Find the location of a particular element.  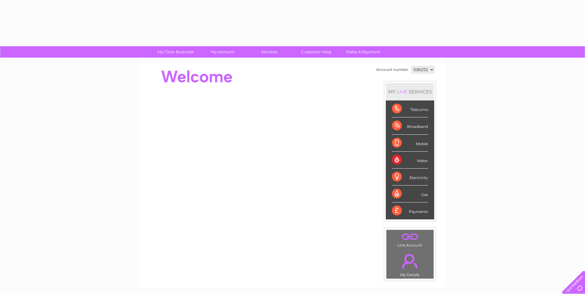

div: Broadband is located at coordinates (410, 126).